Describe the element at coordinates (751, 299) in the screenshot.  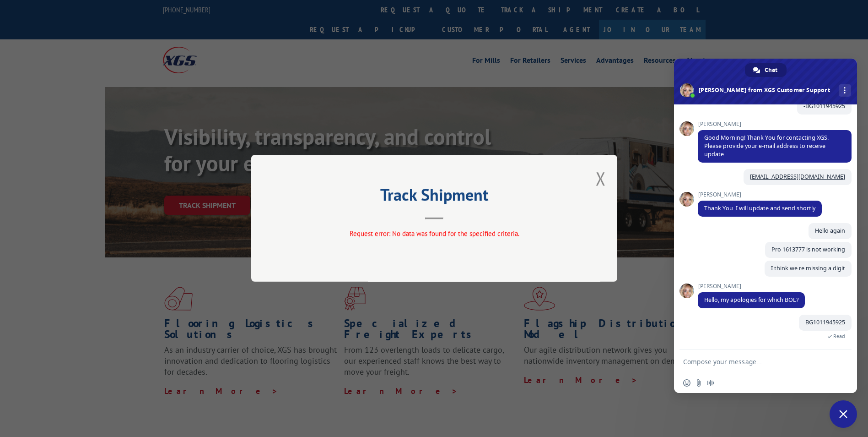
I see `span: Hello, my apologies for which BOL?` at that location.